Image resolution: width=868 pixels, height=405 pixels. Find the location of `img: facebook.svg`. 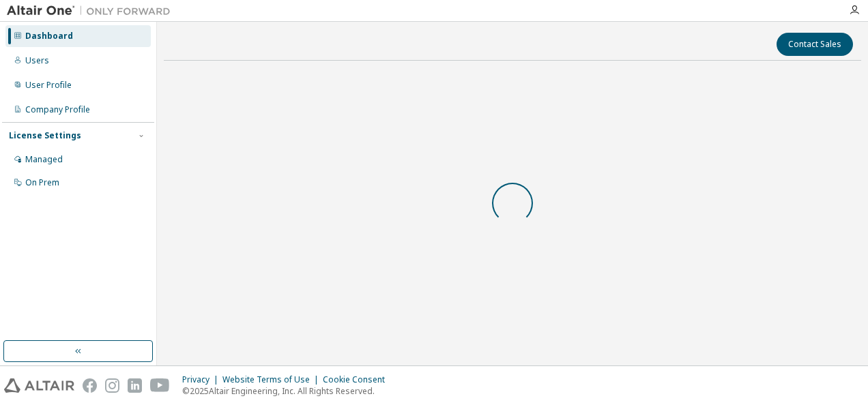

img: facebook.svg is located at coordinates (90, 385).